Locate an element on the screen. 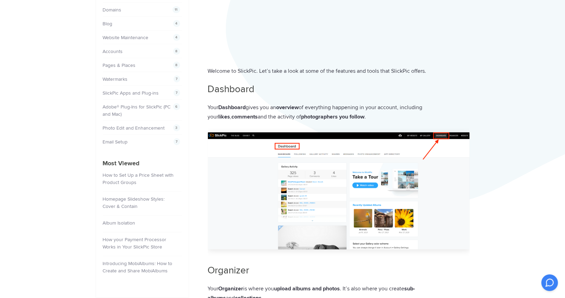 The height and width of the screenshot is (298, 565). span: 6 is located at coordinates (177, 107).